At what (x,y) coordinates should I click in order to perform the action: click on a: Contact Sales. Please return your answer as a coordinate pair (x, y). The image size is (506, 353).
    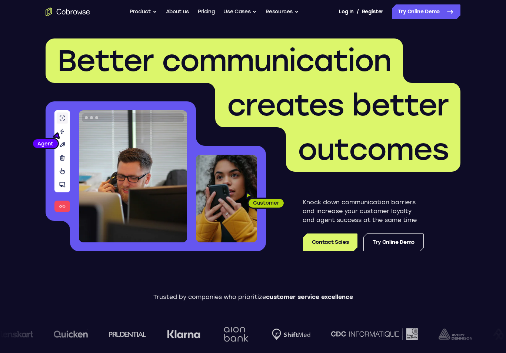
    Looking at the image, I should click on (330, 242).